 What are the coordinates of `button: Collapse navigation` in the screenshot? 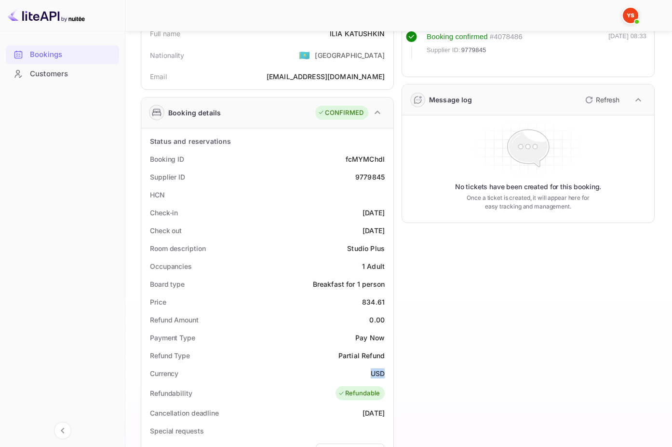 It's located at (63, 430).